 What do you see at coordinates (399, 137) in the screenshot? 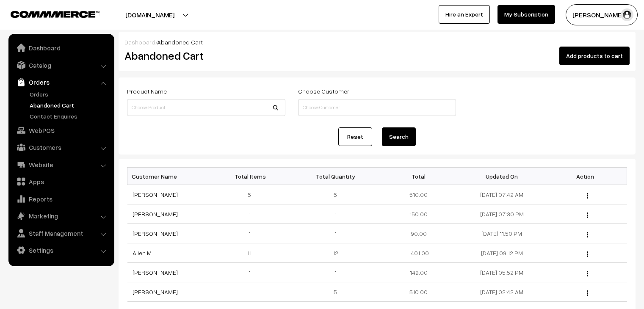
I see `button: Search` at bounding box center [399, 137].